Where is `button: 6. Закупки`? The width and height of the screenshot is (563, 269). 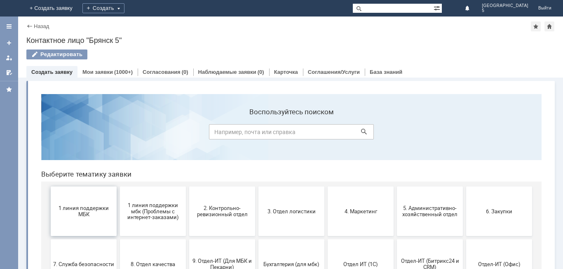 button: 6. Закупки is located at coordinates (465, 124).